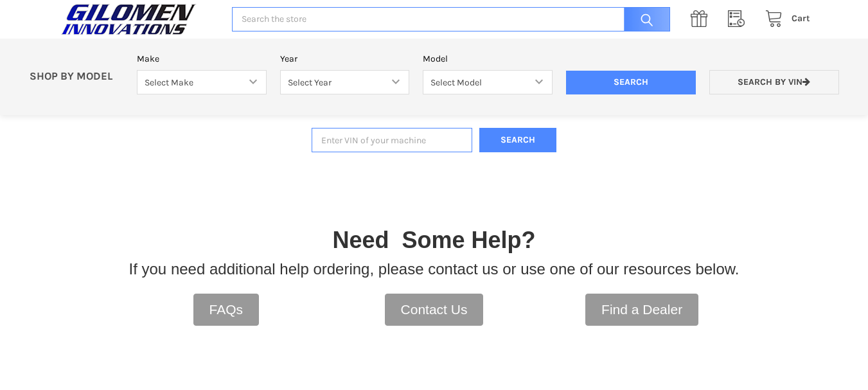  Describe the element at coordinates (202, 58) in the screenshot. I see `label: Make` at that location.